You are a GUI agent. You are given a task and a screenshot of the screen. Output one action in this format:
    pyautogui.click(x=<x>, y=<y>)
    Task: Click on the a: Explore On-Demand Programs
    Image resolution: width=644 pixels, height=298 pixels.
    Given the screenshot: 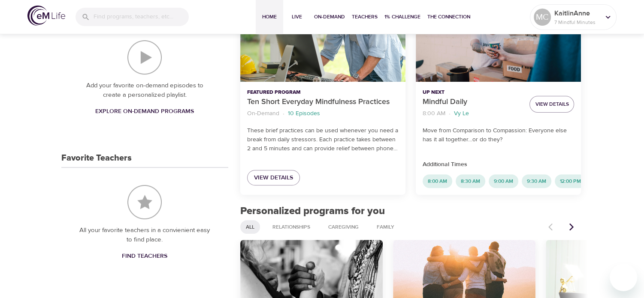 What is the action you would take?
    pyautogui.click(x=145, y=112)
    